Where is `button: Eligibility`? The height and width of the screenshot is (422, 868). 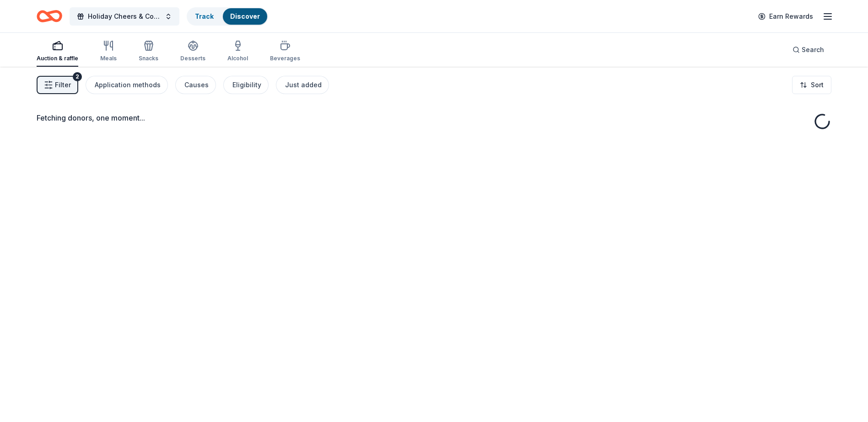
button: Eligibility is located at coordinates (246, 85).